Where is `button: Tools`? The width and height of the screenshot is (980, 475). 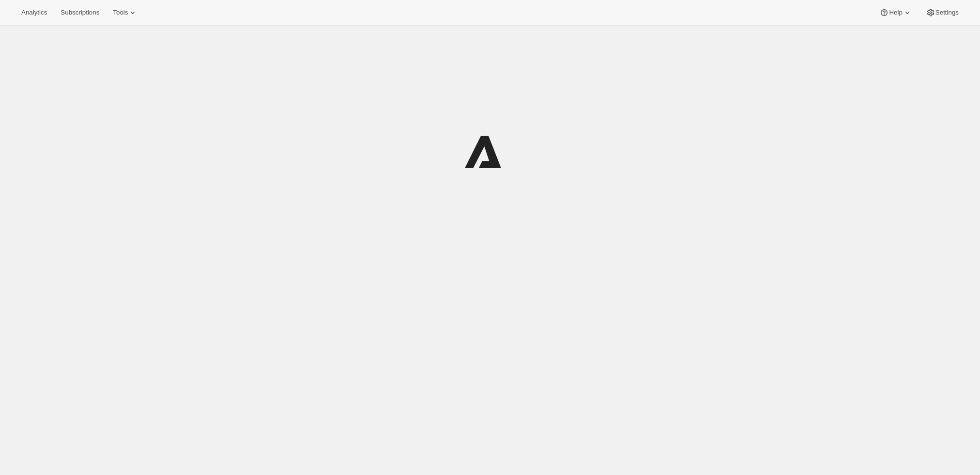 button: Tools is located at coordinates (125, 12).